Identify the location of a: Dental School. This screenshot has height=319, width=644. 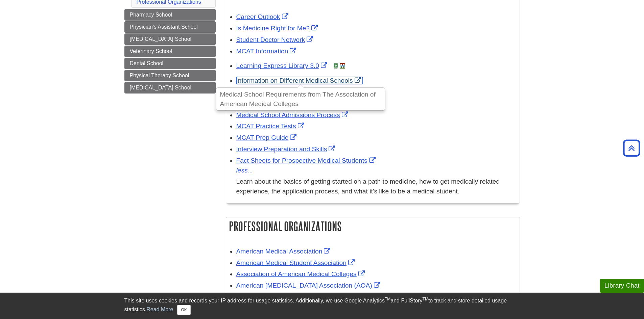
(170, 63).